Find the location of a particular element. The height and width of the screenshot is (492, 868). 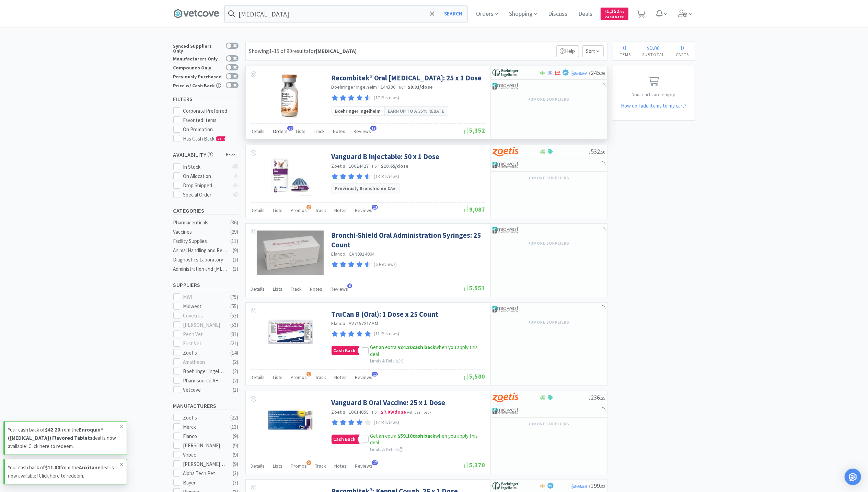

div: Corporate Preferred is located at coordinates (211, 111).